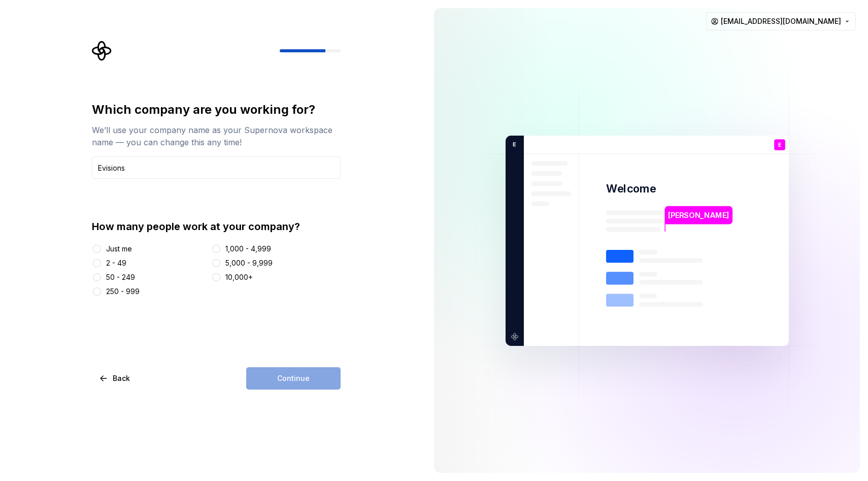 The image size is (868, 481). What do you see at coordinates (239, 277) in the screenshot?
I see `div: 10,000+` at bounding box center [239, 277].